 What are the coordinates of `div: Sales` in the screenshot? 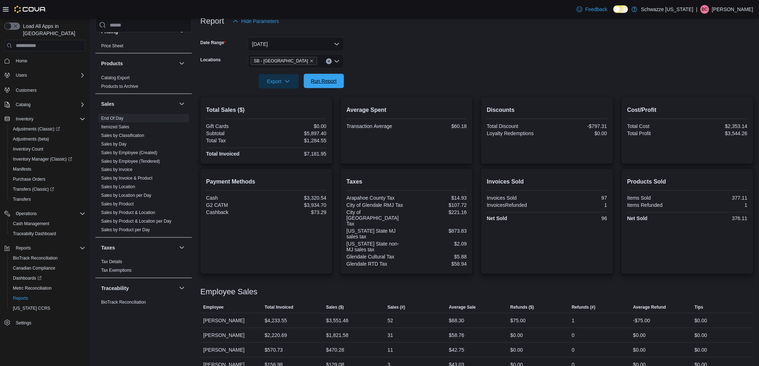 It's located at (143, 176).